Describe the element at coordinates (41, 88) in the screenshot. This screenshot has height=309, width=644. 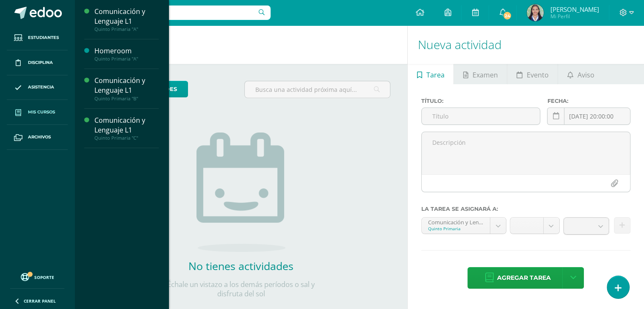
I see `span: Asistencia` at that location.